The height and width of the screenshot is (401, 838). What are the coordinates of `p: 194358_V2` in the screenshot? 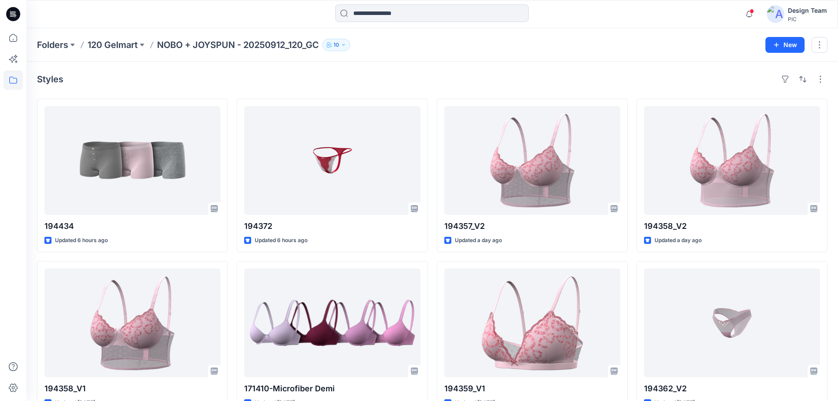 It's located at (732, 226).